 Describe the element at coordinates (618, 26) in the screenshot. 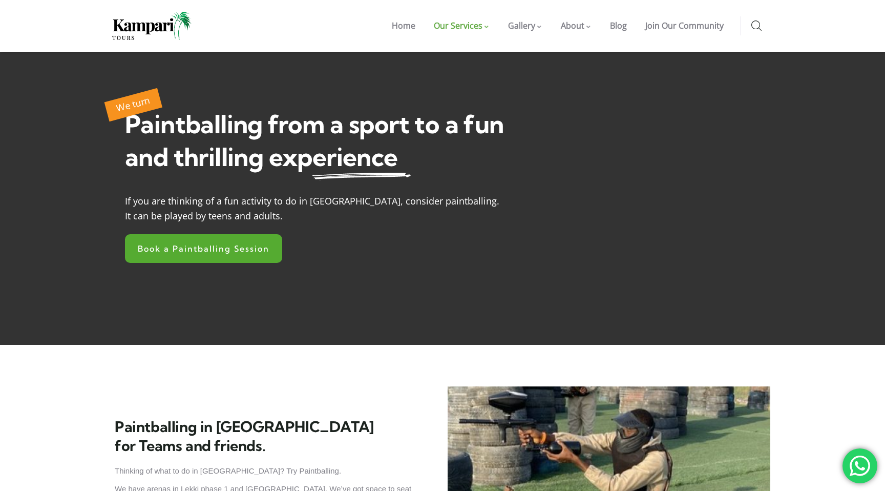

I see `span: Blog` at that location.